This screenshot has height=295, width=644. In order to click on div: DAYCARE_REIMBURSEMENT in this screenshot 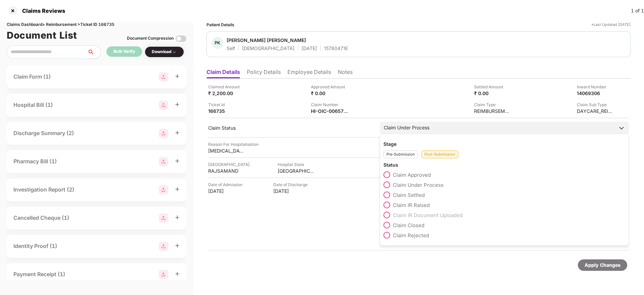, I will do `click(595, 111)`.